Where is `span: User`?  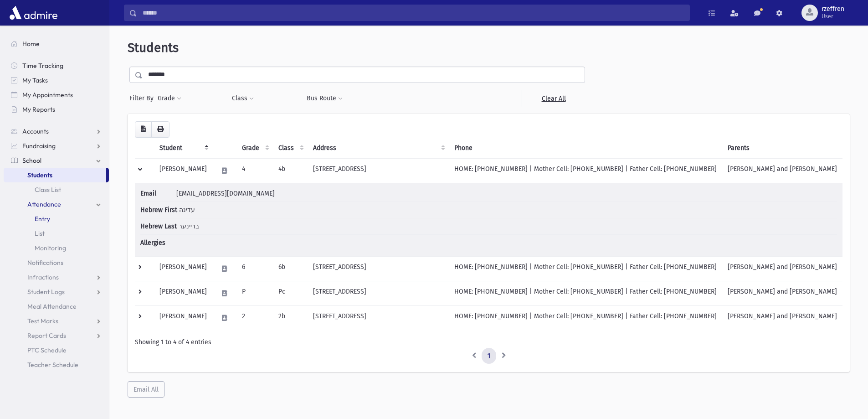 span: User is located at coordinates (833, 16).